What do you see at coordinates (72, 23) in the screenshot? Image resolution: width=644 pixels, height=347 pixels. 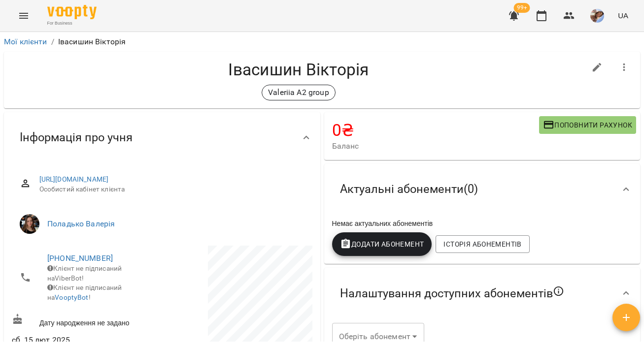 I see `span: For Business` at bounding box center [72, 23].